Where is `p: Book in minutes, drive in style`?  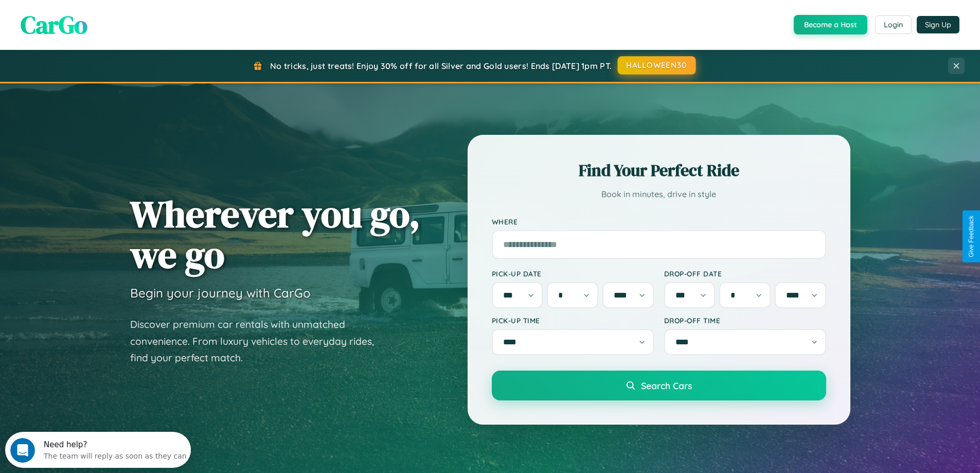 p: Book in minutes, drive in style is located at coordinates (659, 194).